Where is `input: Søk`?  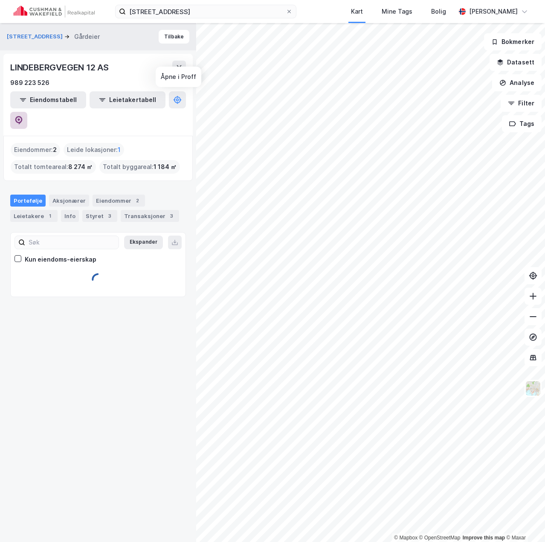 input: Søk is located at coordinates (72, 242).